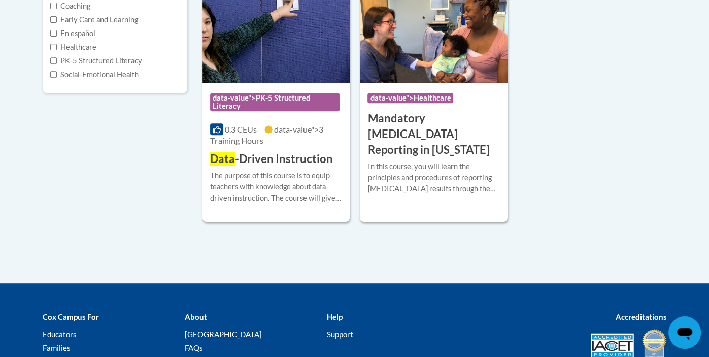  What do you see at coordinates (71, 317) in the screenshot?
I see `b: Cox Campus For` at bounding box center [71, 317].